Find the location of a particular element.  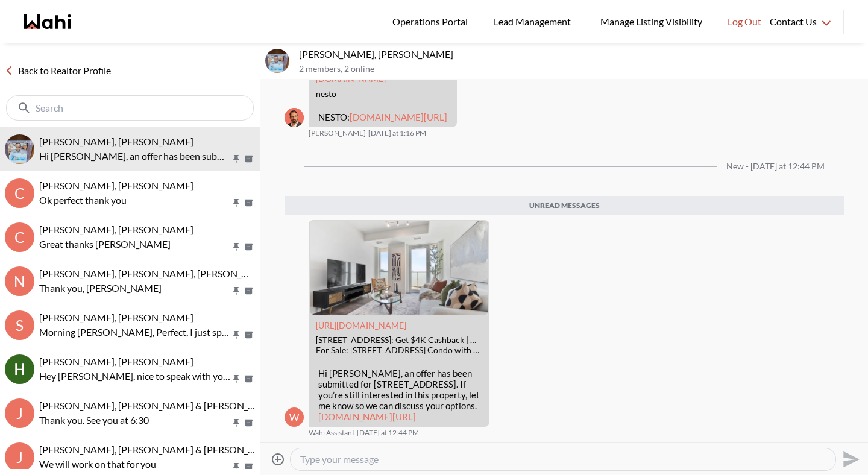

div: Hazel Angeles, Michelle is located at coordinates (20, 369).